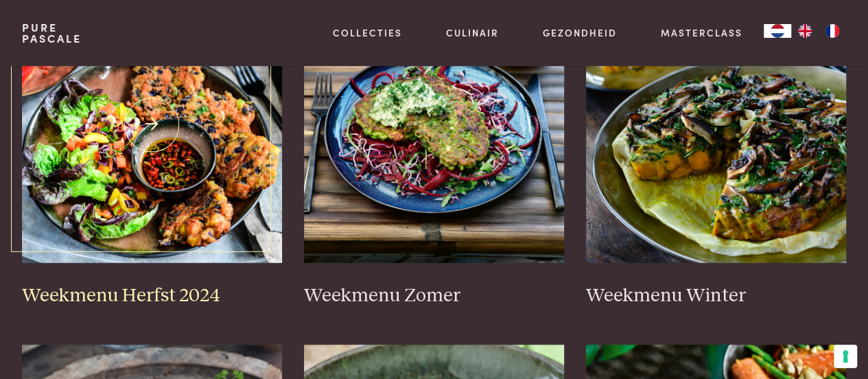 This screenshot has height=379, width=868. I want to click on button: Uw voorkeuren voor toestemming voor trackingtechnologieën, so click(846, 356).